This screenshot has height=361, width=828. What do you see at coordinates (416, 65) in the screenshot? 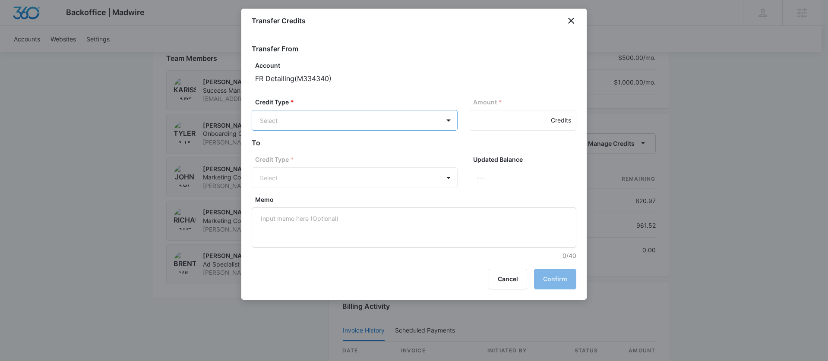
I see `p: Account` at bounding box center [416, 65].